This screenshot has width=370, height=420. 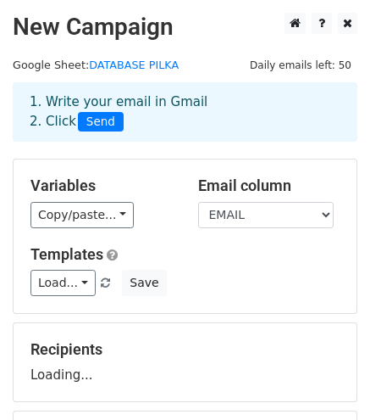 What do you see at coordinates (301, 64) in the screenshot?
I see `a: Daily emails left: 50` at bounding box center [301, 64].